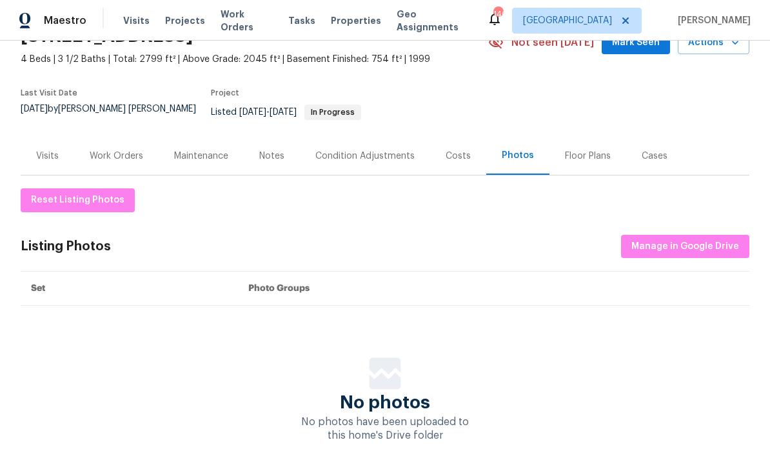 Image resolution: width=770 pixels, height=469 pixels. Describe the element at coordinates (655, 156) in the screenshot. I see `div: Cases` at that location.